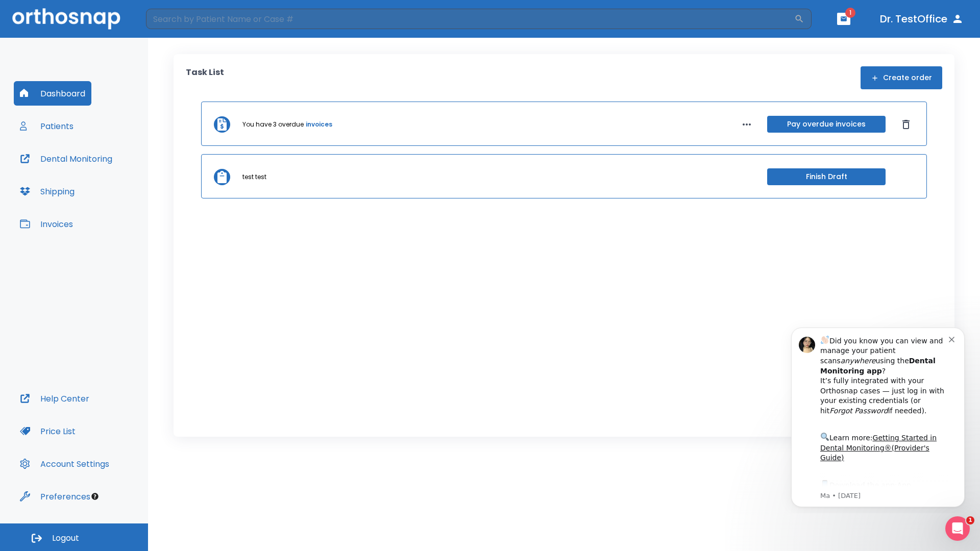 The height and width of the screenshot is (551, 980). I want to click on span: Logout, so click(65, 538).